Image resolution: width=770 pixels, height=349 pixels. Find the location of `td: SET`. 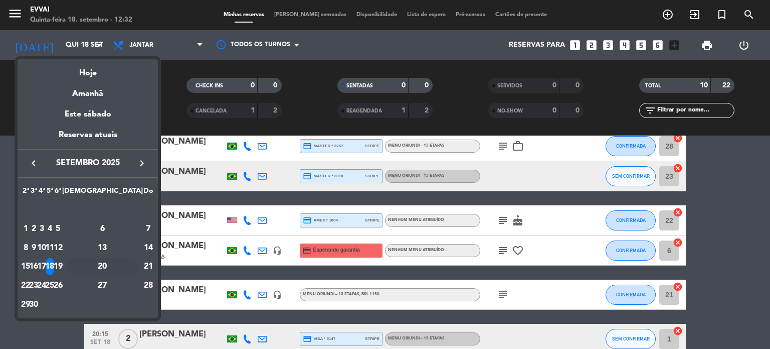

td: SET is located at coordinates (88, 210).